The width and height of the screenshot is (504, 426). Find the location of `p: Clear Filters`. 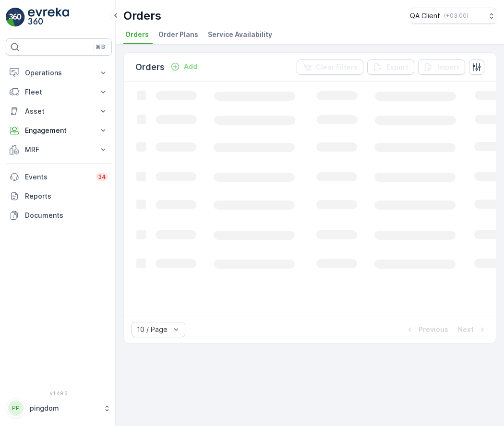

p: Clear Filters is located at coordinates (336, 67).